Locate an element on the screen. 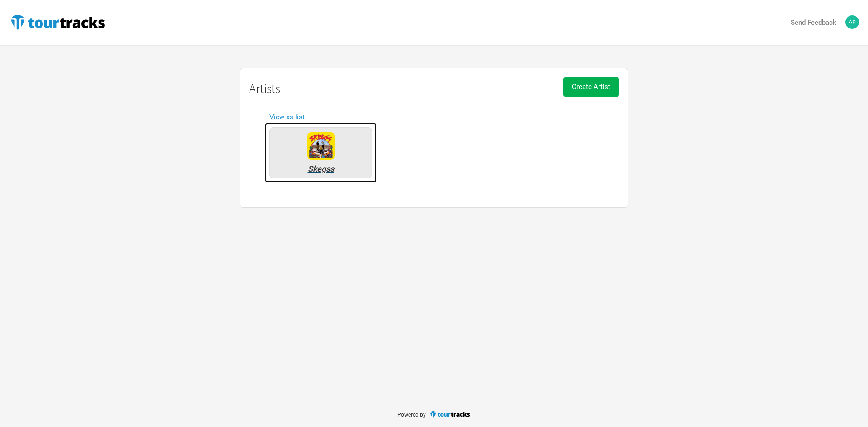 The width and height of the screenshot is (868, 427). button: Create Artist is located at coordinates (591, 87).